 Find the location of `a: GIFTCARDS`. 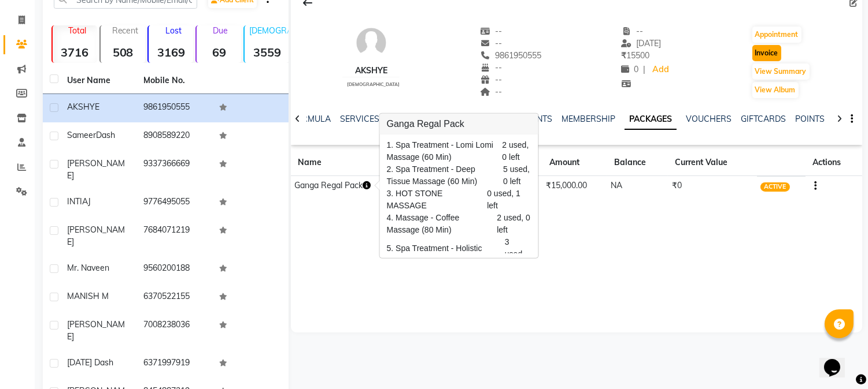

a: GIFTCARDS is located at coordinates (763, 119).